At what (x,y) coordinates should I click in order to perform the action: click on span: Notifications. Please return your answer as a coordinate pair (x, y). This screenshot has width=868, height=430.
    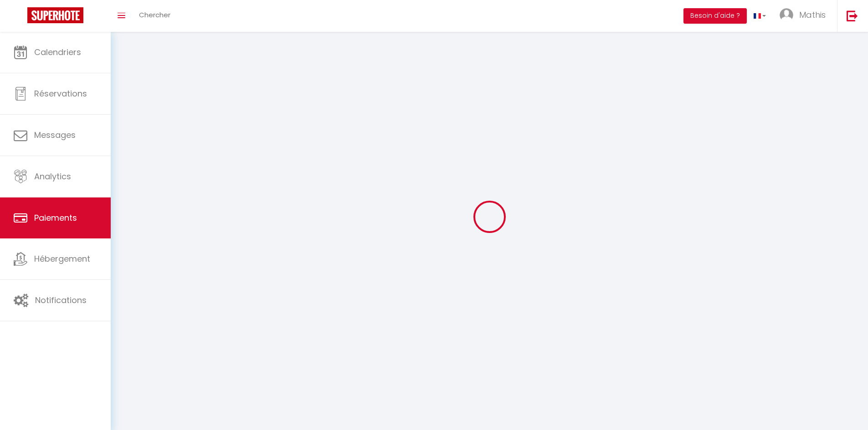
    Looking at the image, I should click on (61, 300).